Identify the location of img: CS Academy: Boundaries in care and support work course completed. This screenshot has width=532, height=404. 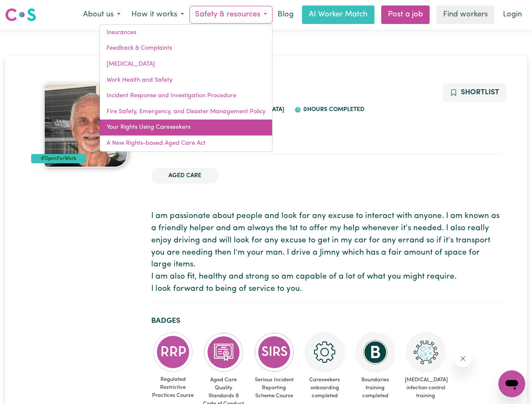
(375, 352).